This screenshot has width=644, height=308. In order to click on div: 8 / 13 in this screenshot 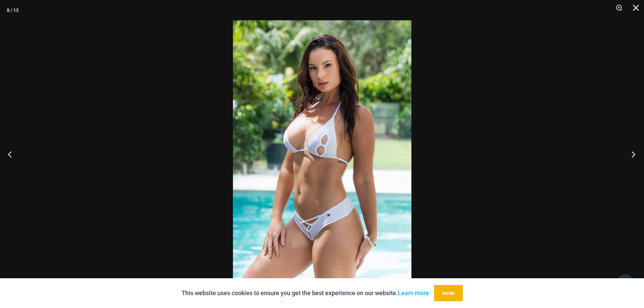, I will do `click(12, 11)`.